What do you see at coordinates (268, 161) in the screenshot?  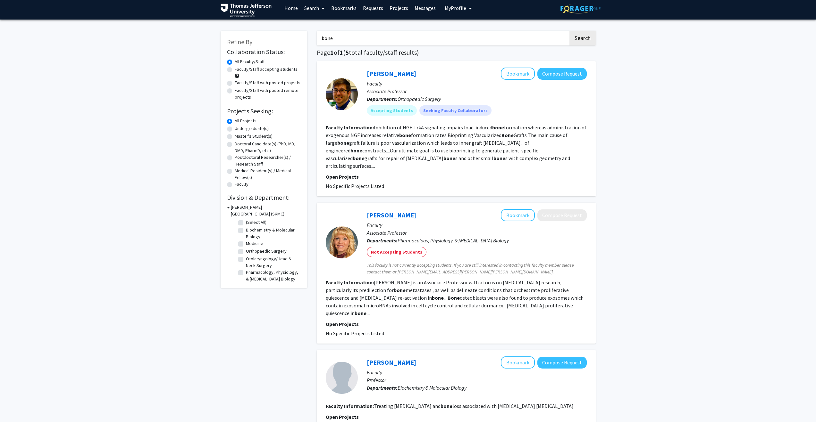 I see `label: Postdoctoral Researcher(s) / Research Staff` at bounding box center [268, 161].